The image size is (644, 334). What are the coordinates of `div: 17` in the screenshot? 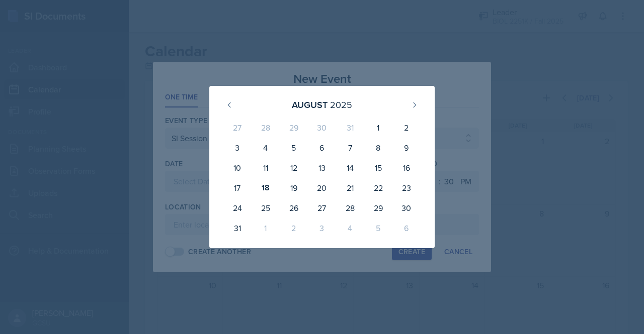 It's located at (237, 187).